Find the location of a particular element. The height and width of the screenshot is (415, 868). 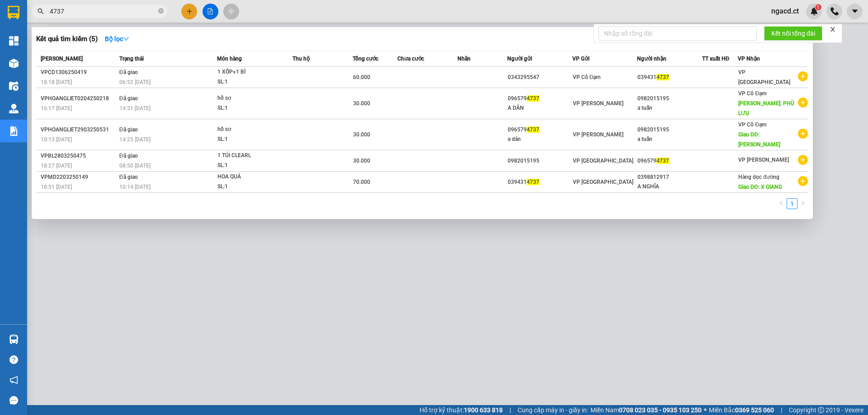

img: solution-icon is located at coordinates (14, 131).